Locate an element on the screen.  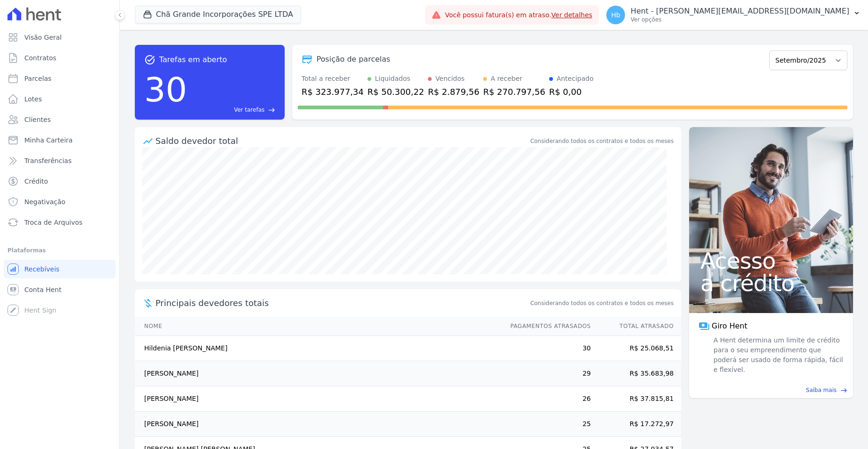
a: Minha Carteira is located at coordinates (60, 141).